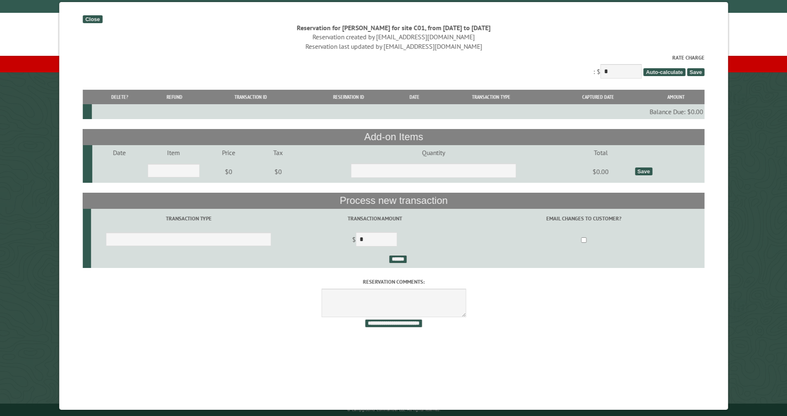 The height and width of the screenshot is (416, 787). Describe the element at coordinates (491, 97) in the screenshot. I see `th: Transaction Type` at that location.